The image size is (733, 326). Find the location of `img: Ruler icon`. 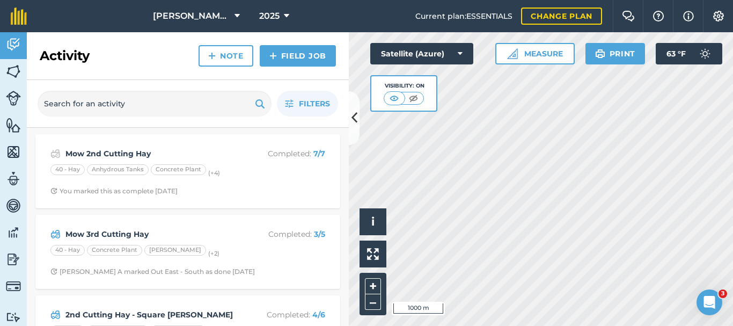

img: Ruler icon is located at coordinates (512, 54).